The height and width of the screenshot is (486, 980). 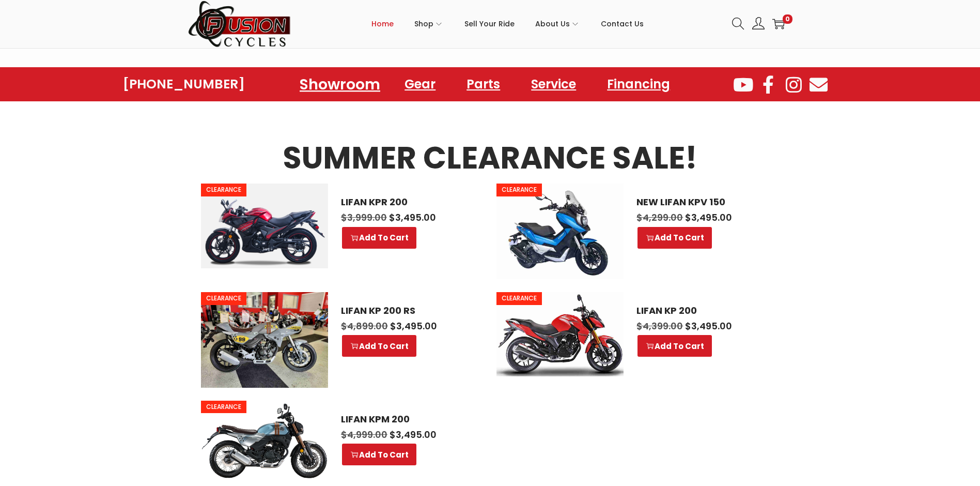 What do you see at coordinates (701, 202) in the screenshot?
I see `h2: NEW LIFAN KPV 150` at bounding box center [701, 202].